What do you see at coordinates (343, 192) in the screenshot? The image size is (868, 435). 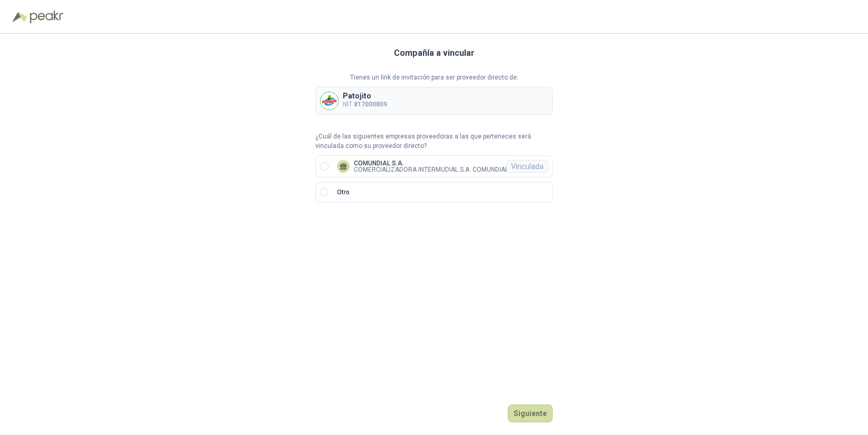 I see `p: Otro` at bounding box center [343, 192].